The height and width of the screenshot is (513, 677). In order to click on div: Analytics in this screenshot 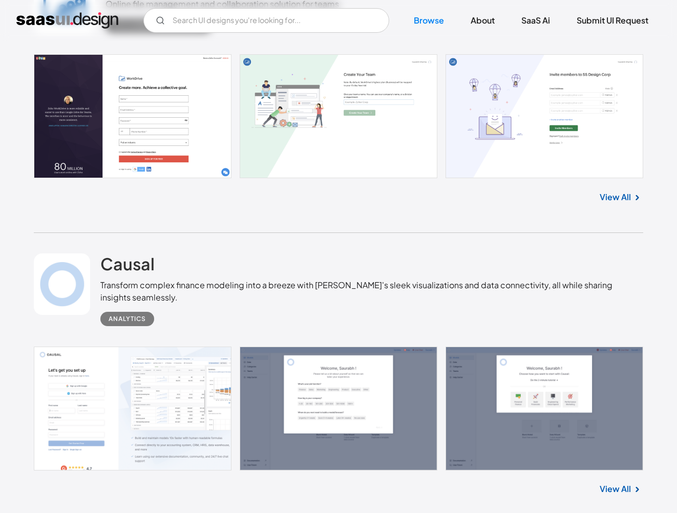, I will do `click(127, 319)`.